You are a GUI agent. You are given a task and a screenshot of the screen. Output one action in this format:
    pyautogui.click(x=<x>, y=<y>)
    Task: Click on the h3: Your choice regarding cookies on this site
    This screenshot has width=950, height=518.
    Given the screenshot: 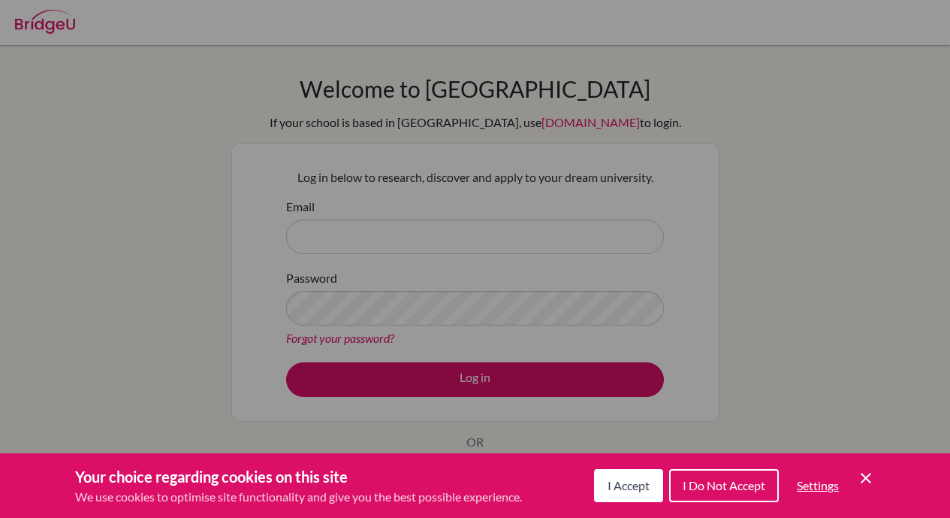 What is the action you would take?
    pyautogui.click(x=298, y=476)
    